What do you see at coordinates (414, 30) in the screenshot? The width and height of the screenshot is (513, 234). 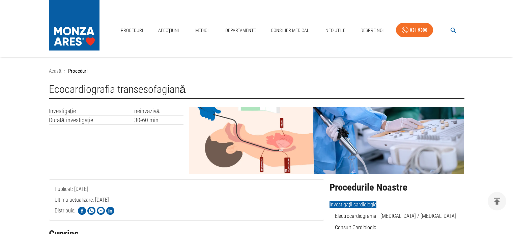 I see `a: 031 9300` at bounding box center [414, 30].